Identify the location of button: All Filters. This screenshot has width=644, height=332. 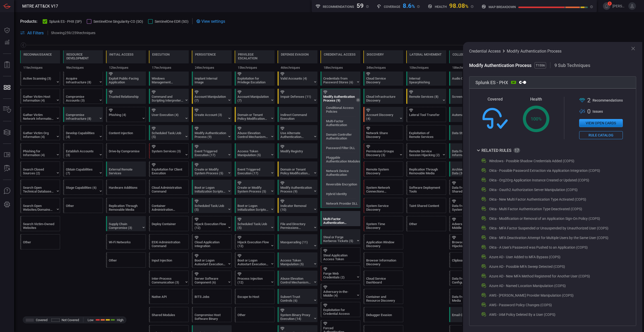
(32, 33).